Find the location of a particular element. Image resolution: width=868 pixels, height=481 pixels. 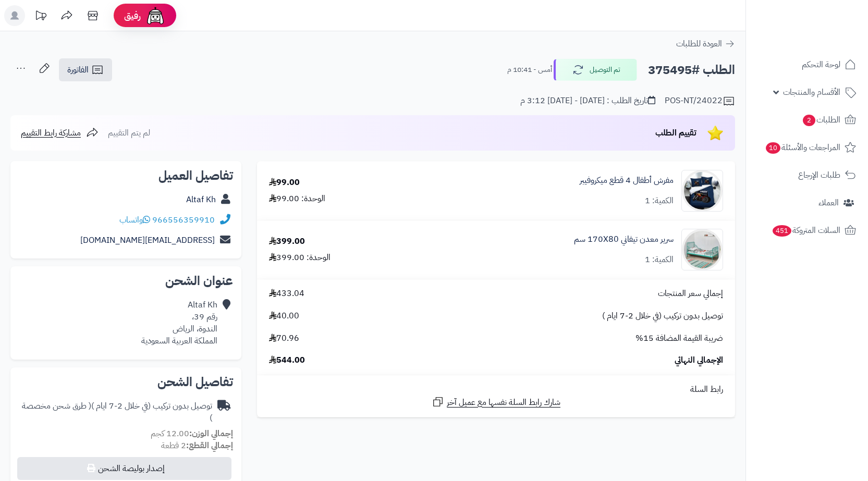

a: المراجعات والأسئلة10 is located at coordinates (807, 148).